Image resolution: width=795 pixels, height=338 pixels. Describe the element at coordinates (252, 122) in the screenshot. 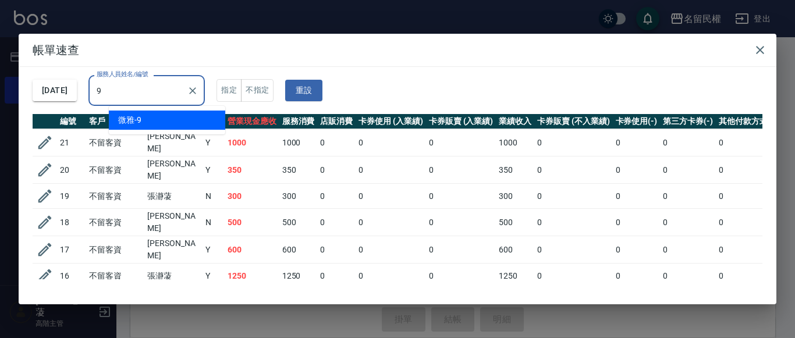

I see `th: 營業現金應收` at that location.